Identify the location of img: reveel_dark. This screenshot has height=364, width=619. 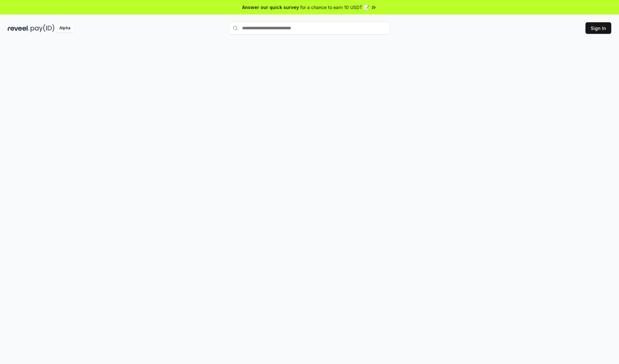
(18, 28).